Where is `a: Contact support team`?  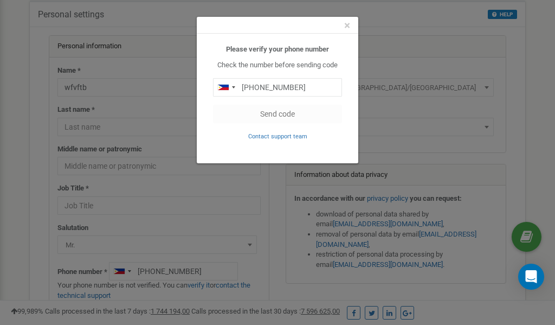
a: Contact support team is located at coordinates (278, 136).